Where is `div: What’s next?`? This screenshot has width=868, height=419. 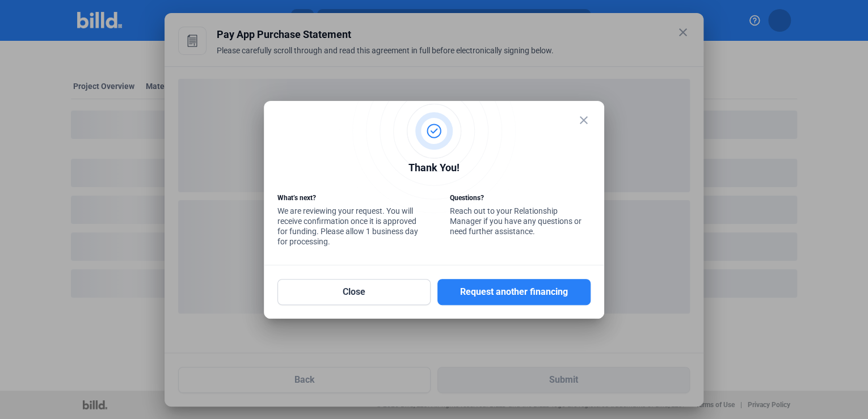
div: What’s next? is located at coordinates (348, 199).